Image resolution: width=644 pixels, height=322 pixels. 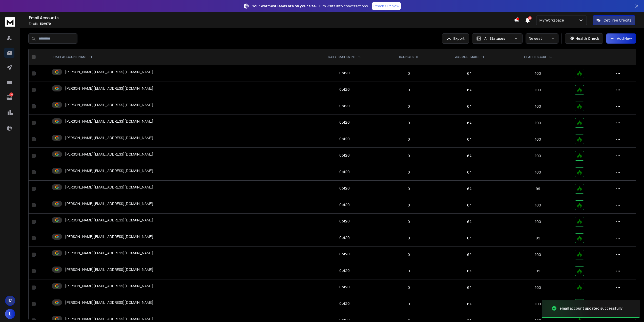 What do you see at coordinates (45, 23) in the screenshot?
I see `span: 50 / 970` at bounding box center [45, 23].